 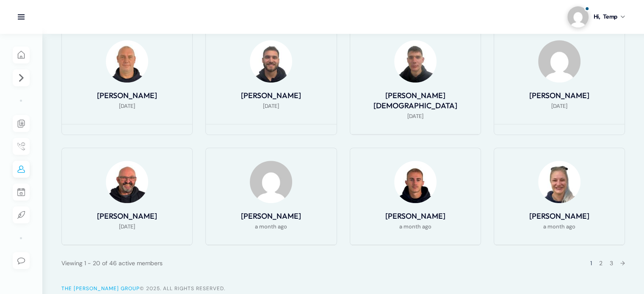 I want to click on a: Profile picture of Temp AccessHi,Temp, so click(x=596, y=17).